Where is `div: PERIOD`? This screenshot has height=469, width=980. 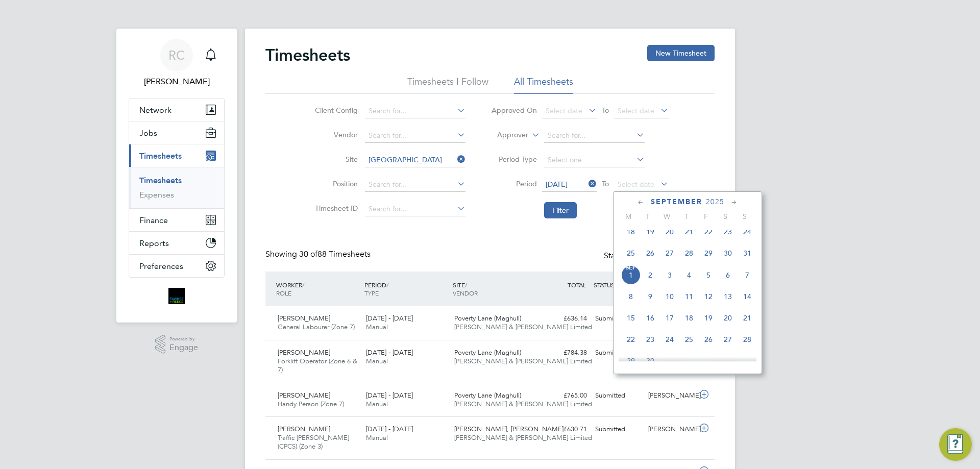 div: PERIOD is located at coordinates (406, 289).